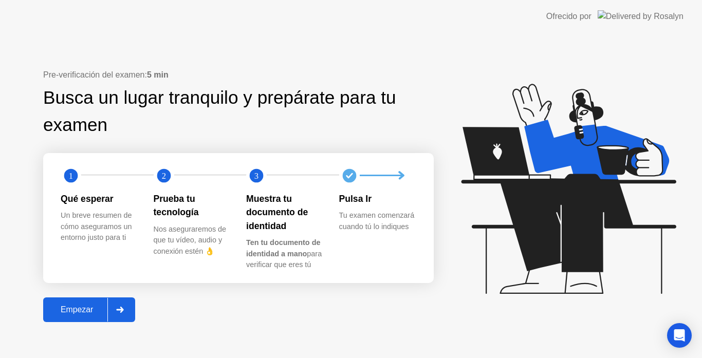  What do you see at coordinates (163, 175) in the screenshot?
I see `text: 2` at bounding box center [163, 175].